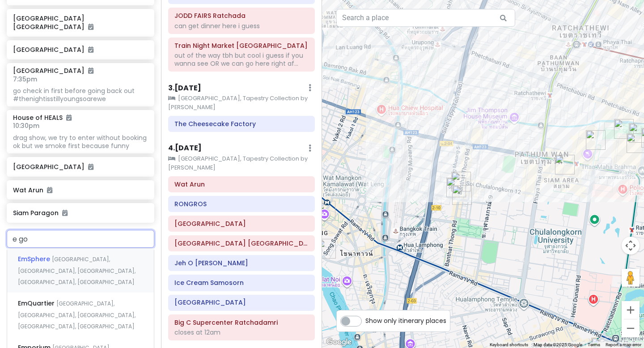  Describe the element at coordinates (80, 95) in the screenshot. I see `div: go check in first before going back out #thenightisstillyoungsoarewe` at that location.